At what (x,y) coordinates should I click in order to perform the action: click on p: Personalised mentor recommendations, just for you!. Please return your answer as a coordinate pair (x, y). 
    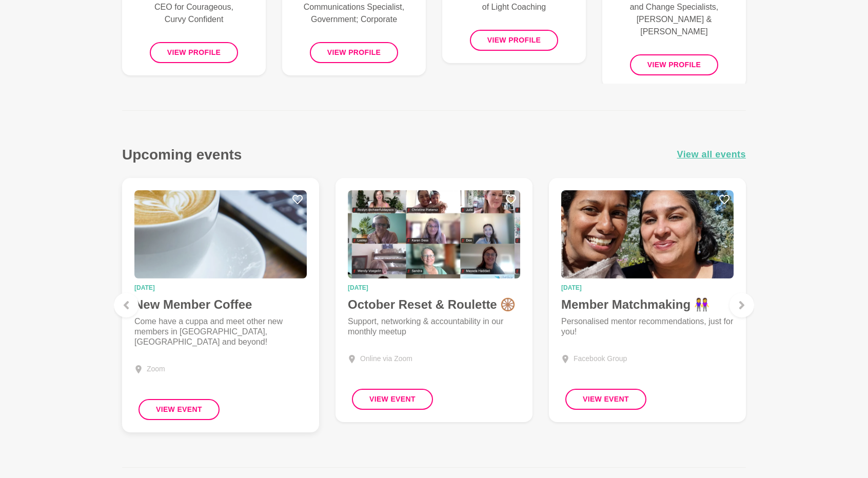
    Looking at the image, I should click on (647, 327).